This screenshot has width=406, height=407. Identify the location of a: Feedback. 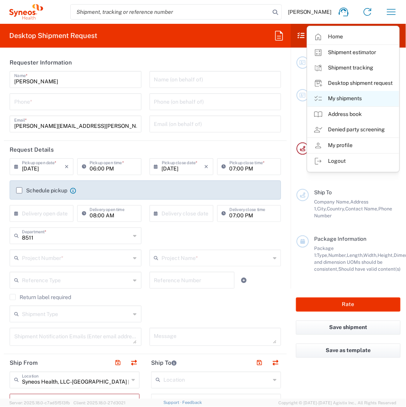
(192, 403).